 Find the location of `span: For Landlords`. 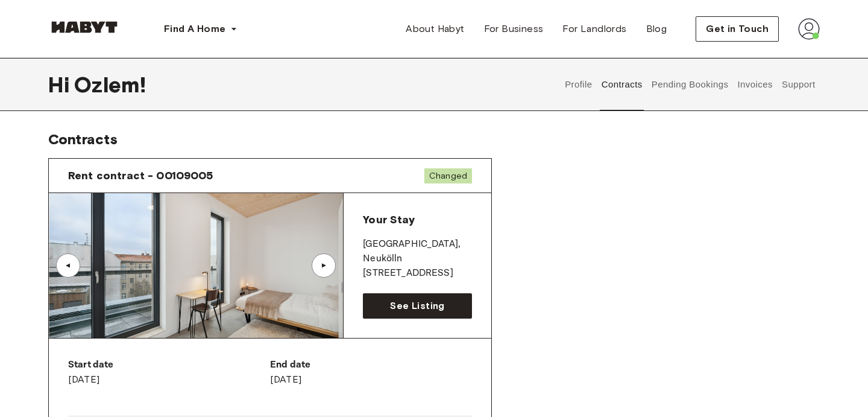

span: For Landlords is located at coordinates (595, 29).